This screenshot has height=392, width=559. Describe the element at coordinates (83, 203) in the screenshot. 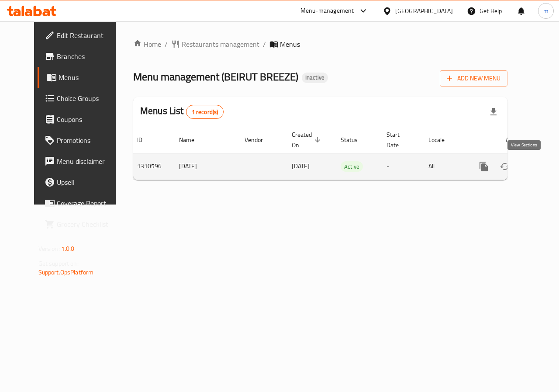

I see `a: Coverage Report` at that location.